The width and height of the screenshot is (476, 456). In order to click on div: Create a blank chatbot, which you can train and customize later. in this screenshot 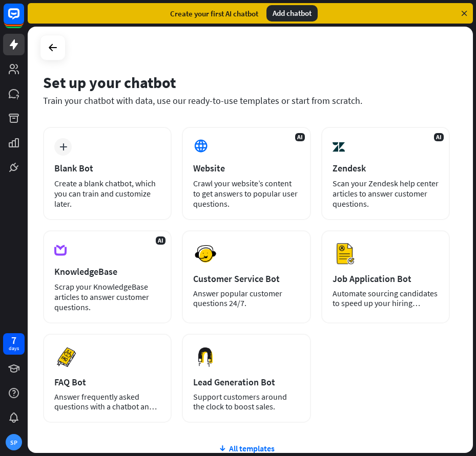, I will do `click(107, 194)`.